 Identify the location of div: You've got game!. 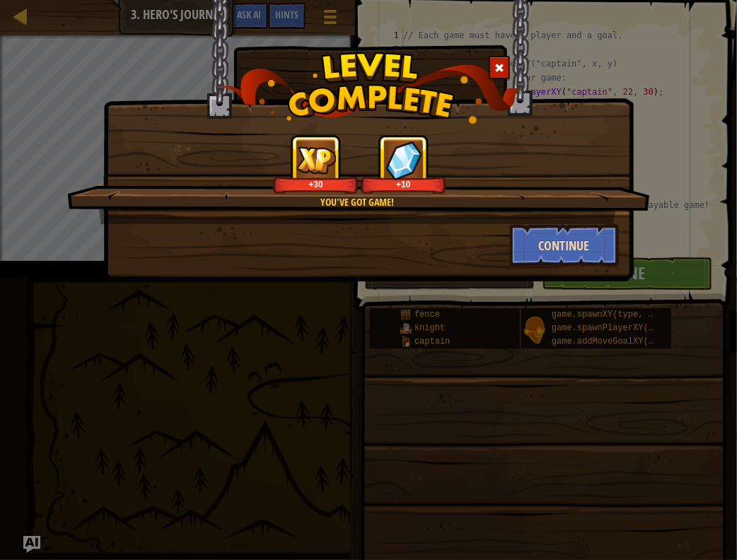
(357, 202).